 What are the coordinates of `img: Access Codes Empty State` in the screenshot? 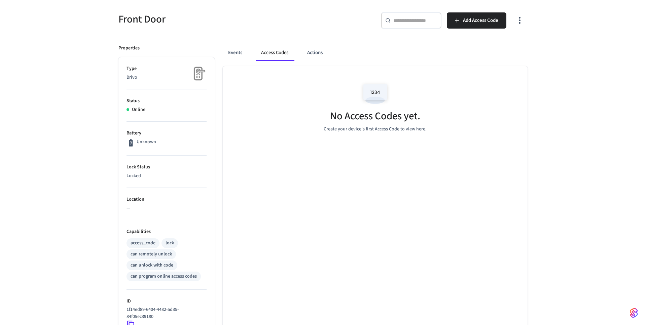 It's located at (375, 94).